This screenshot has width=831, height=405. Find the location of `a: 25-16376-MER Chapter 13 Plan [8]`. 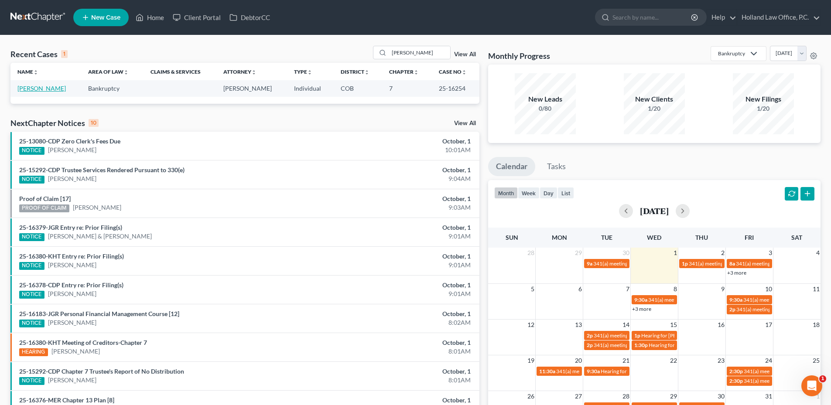

a: 25-16376-MER Chapter 13 Plan [8] is located at coordinates (67, 400).